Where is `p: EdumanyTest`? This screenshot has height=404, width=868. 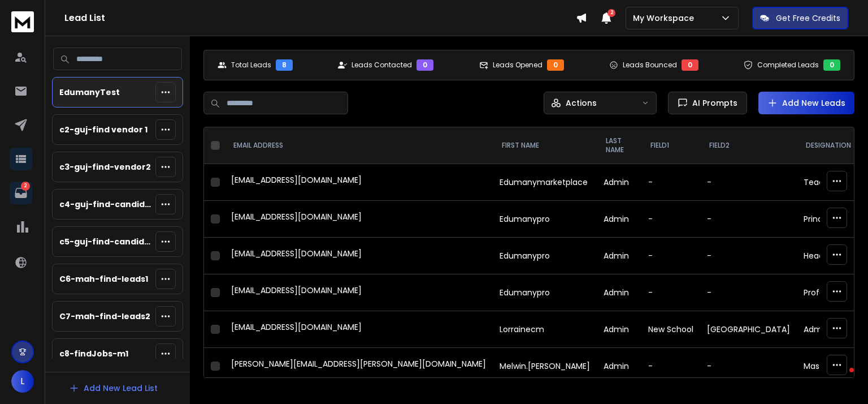
p: EdumanyTest is located at coordinates (89, 92).